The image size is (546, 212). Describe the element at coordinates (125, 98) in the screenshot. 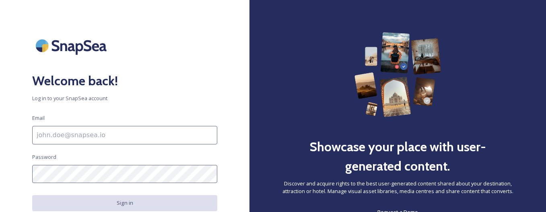

I see `span: Log in to your SnapSea account` at that location.